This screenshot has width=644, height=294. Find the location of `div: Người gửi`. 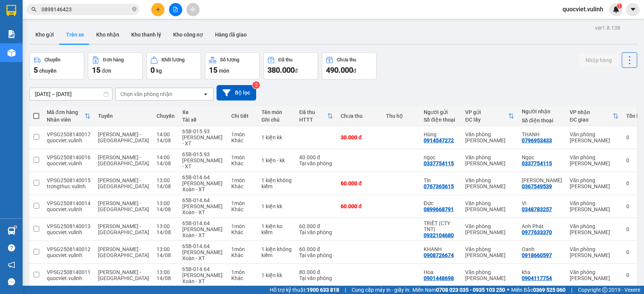

div: Người gửi is located at coordinates (441, 112).